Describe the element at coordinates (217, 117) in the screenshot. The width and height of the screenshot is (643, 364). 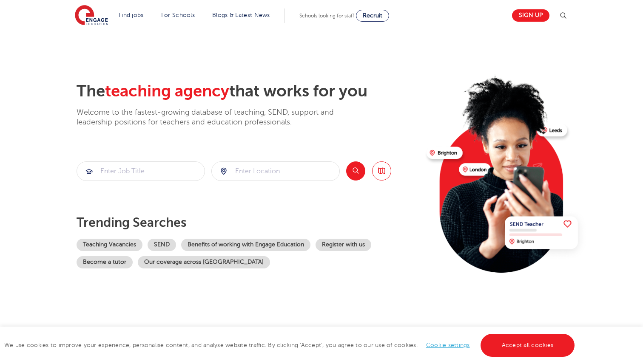
I see `p: Welcome to the fastest-growing database of teaching, SEND, support and leadership positions for t...` at that location.